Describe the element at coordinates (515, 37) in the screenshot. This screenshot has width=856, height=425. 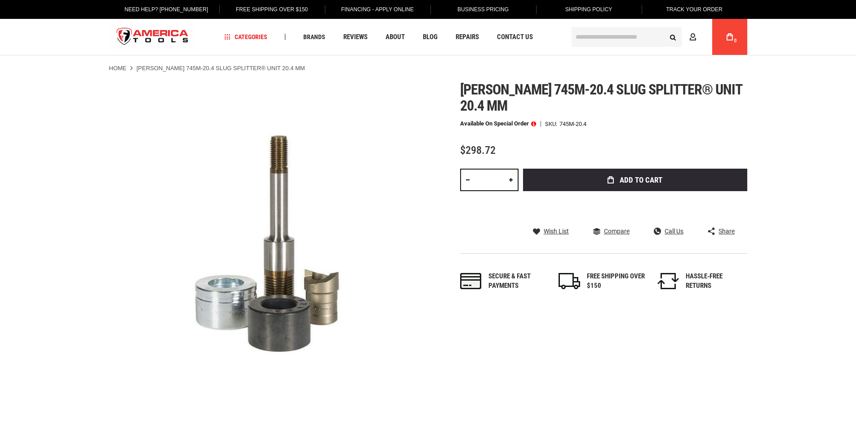
I see `span: Contact Us` at that location.